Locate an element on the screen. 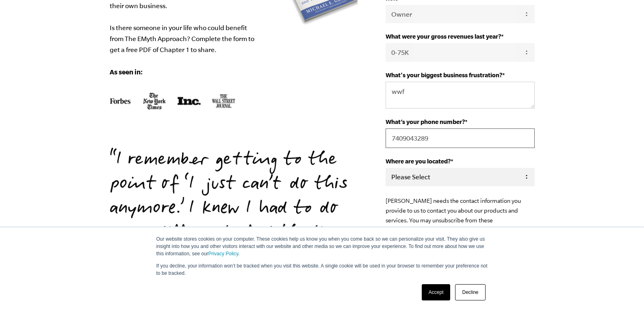 This screenshot has height=311, width=644. p: I remember getting to the point of ‘I just can’t do this anymore.’ I knew I had to do some differ... is located at coordinates (236, 222).